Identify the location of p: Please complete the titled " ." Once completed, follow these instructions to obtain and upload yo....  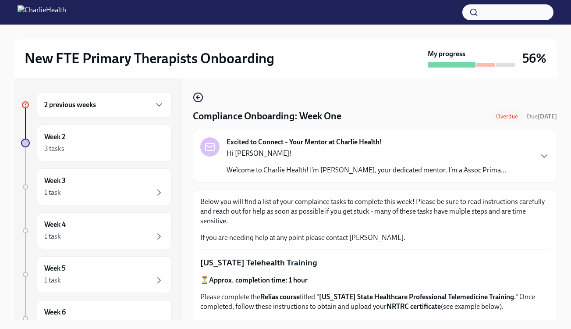
(375, 301).